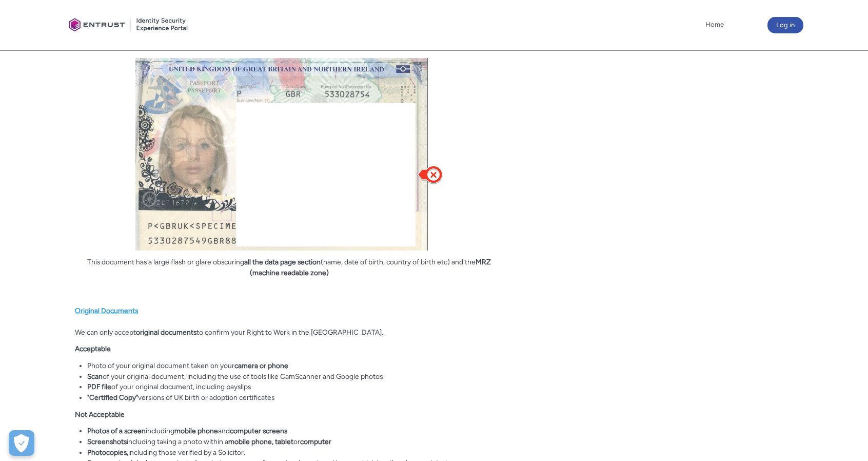 The height and width of the screenshot is (461, 868). What do you see at coordinates (295, 376) in the screenshot?
I see `li: of your original document, including the use of tools like CamScanner and Google photos` at bounding box center [295, 376].